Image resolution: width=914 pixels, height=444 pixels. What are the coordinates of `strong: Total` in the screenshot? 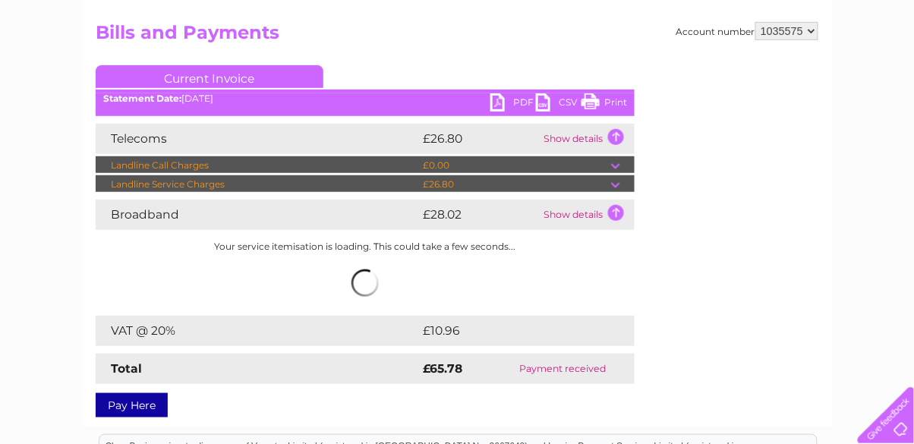 It's located at (126, 368).